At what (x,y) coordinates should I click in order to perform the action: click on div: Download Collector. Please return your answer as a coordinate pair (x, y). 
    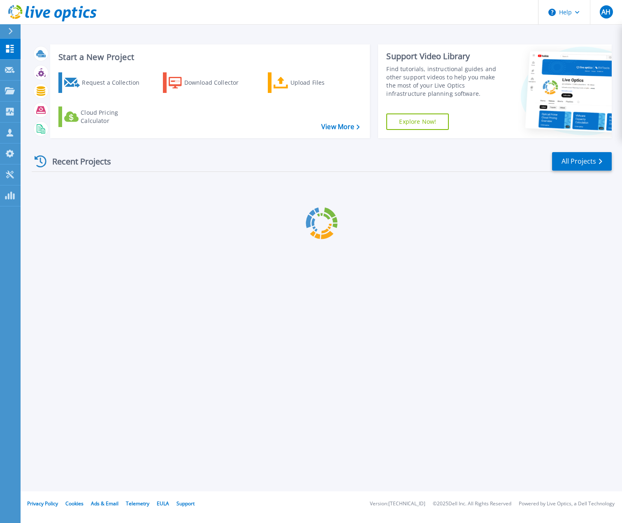
    Looking at the image, I should click on (217, 83).